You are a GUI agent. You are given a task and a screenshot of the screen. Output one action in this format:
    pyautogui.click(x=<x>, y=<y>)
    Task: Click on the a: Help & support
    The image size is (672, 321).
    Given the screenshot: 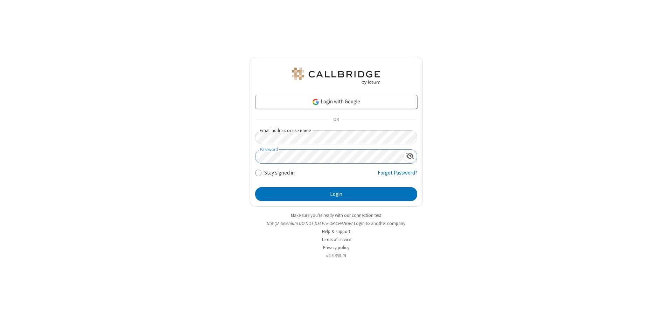 What is the action you would take?
    pyautogui.click(x=336, y=231)
    